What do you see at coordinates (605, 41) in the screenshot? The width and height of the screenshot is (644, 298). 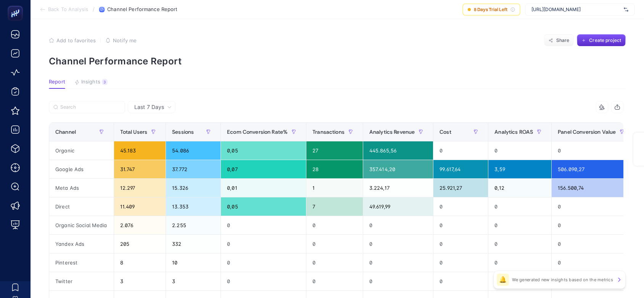 I see `span: Create project` at bounding box center [605, 41].